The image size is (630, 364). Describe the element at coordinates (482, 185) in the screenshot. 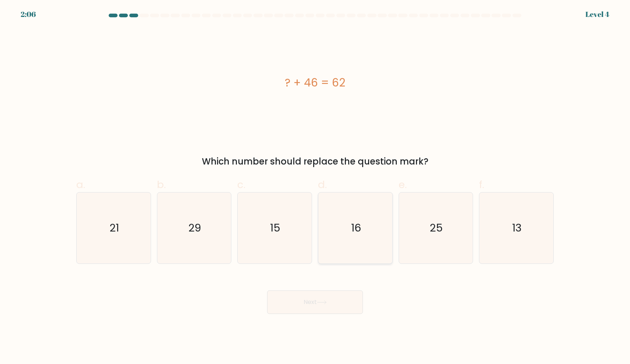

I see `span: f.` at that location.